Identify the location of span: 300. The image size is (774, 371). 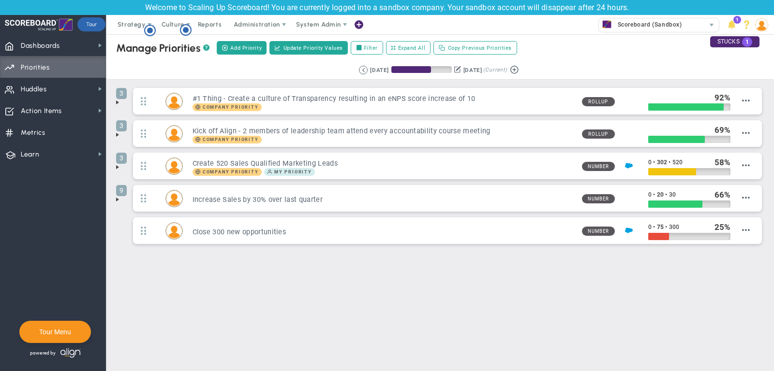
(674, 227).